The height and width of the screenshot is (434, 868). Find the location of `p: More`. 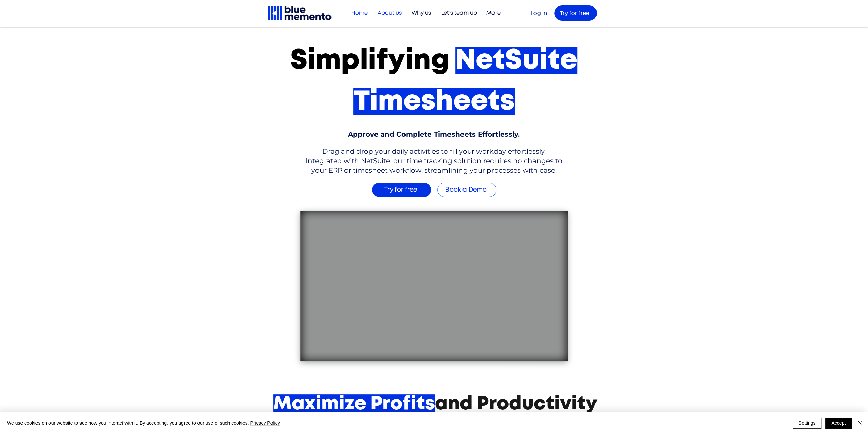

p: More is located at coordinates (494, 13).